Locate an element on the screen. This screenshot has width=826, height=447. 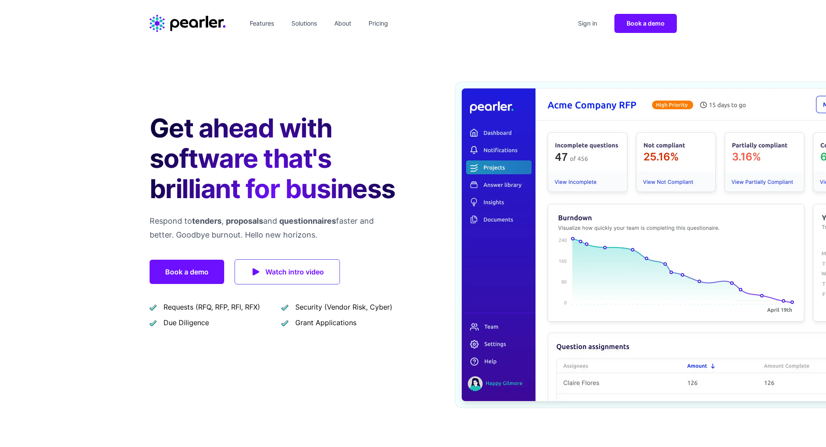
span: Watch intro video is located at coordinates (295, 272).